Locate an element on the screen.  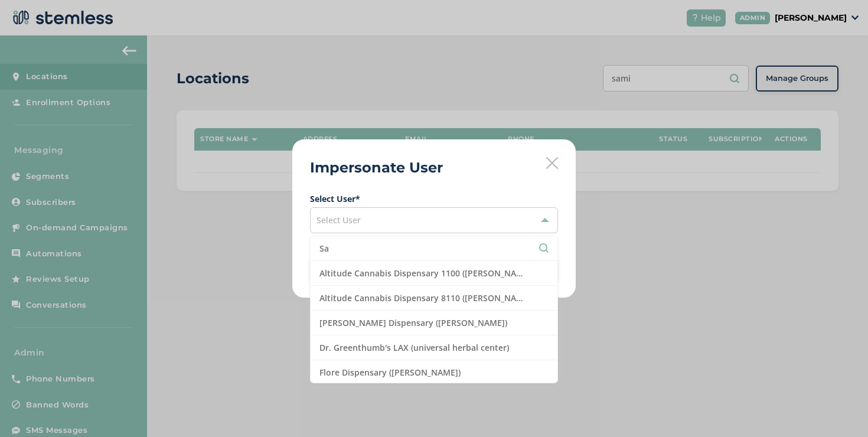
h2: Impersonate User is located at coordinates (376, 168).